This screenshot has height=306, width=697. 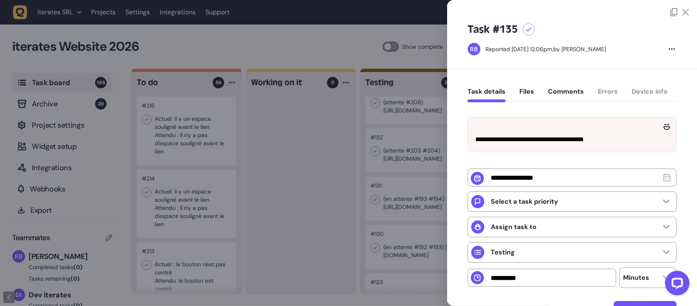 What do you see at coordinates (19, 16) in the screenshot?
I see `button: Open LiveChat chat widget` at bounding box center [19, 16].